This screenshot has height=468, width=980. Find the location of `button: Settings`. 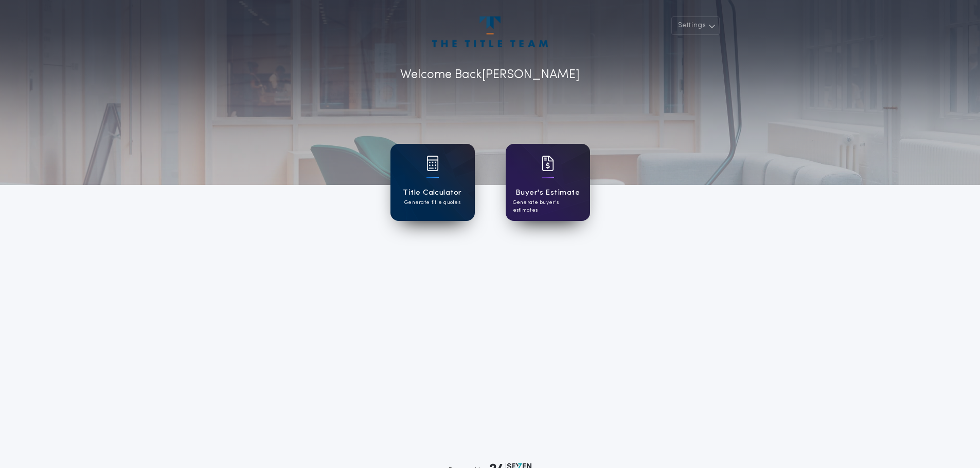

button: Settings is located at coordinates (696, 25).